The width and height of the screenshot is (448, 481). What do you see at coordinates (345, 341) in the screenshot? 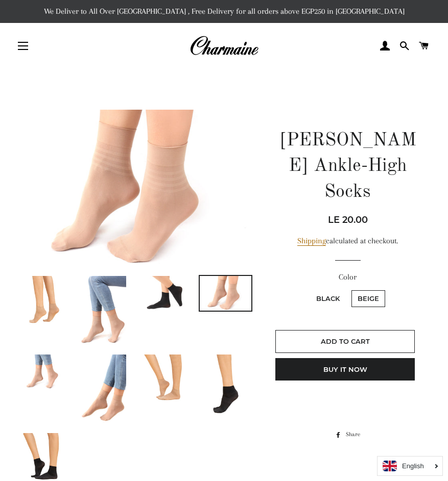
I see `button: Add to Cart` at bounding box center [345, 341].